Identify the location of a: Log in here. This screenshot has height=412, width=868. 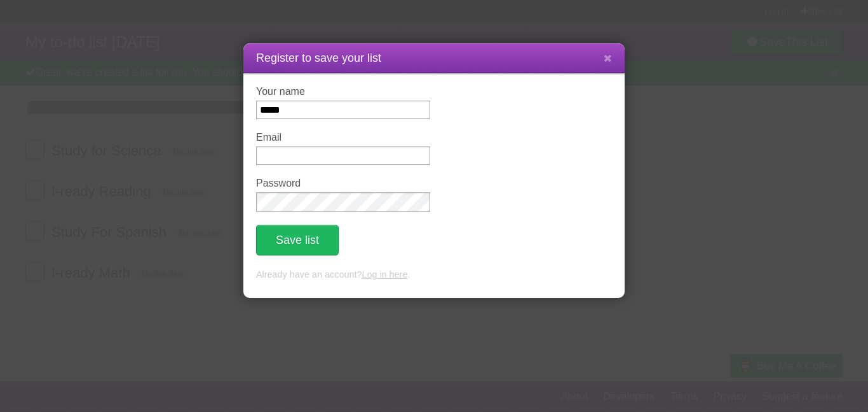
(385, 274).